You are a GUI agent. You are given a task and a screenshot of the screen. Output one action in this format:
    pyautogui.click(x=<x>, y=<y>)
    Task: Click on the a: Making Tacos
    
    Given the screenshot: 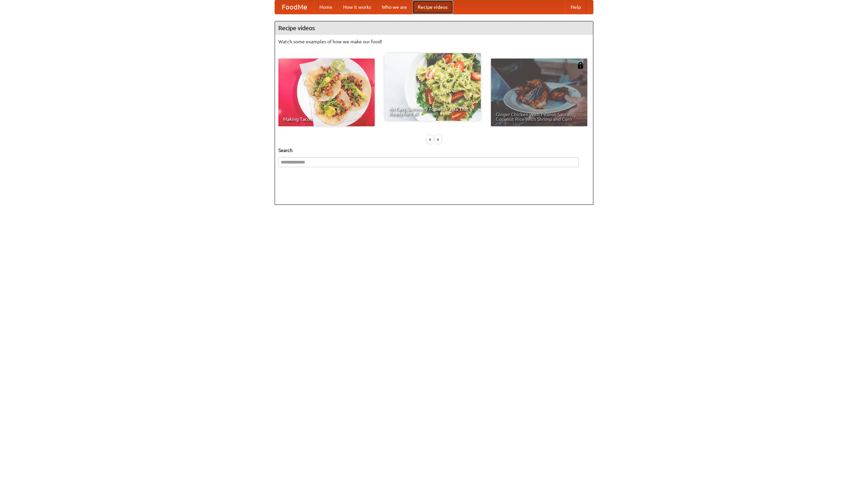 What is the action you would take?
    pyautogui.click(x=327, y=93)
    